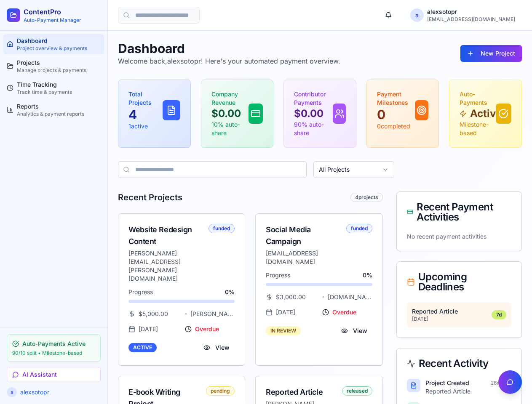 The image size is (532, 404). Describe the element at coordinates (447, 383) in the screenshot. I see `p: Project Created` at that location.